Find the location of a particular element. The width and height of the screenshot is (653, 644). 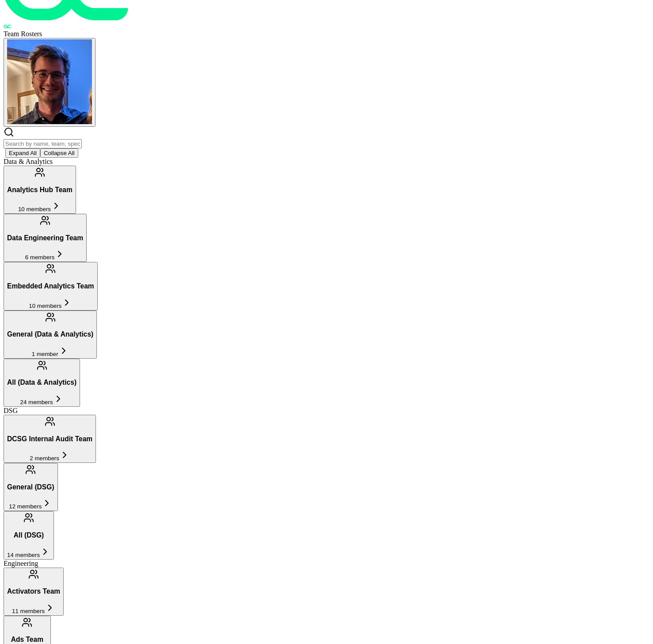

button: Expand All is located at coordinates (22, 153).